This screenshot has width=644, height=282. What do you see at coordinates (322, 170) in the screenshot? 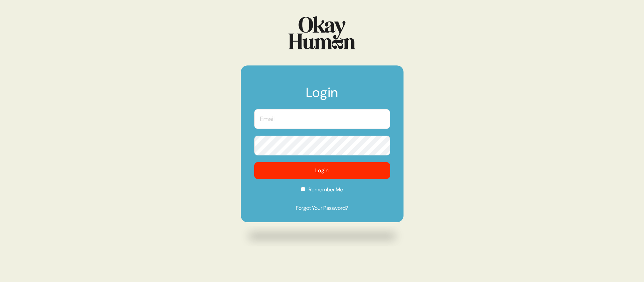
I see `button: Login` at bounding box center [322, 170].